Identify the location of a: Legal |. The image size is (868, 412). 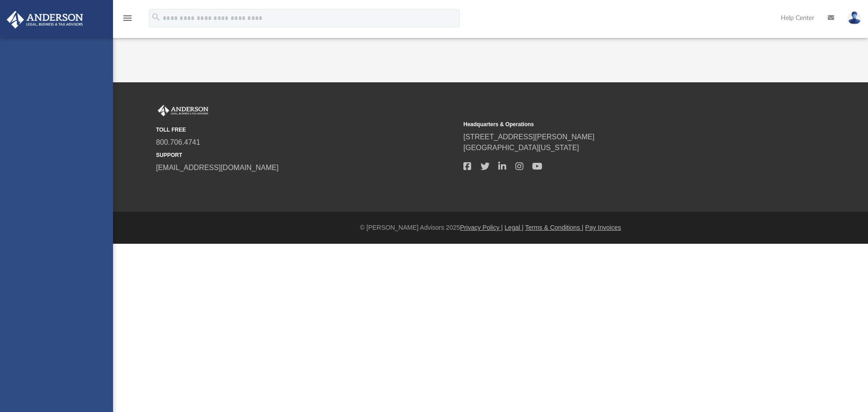
(514, 227).